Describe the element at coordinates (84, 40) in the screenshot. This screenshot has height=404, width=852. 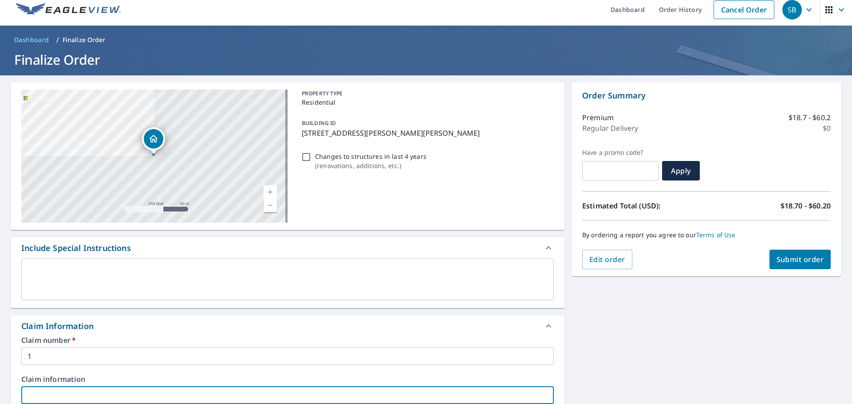
I see `p: Finalize Order` at that location.